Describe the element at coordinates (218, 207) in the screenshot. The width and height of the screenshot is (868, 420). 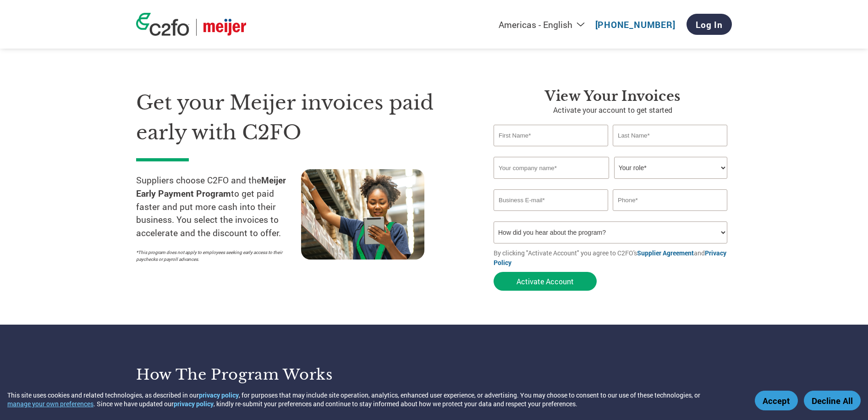
I see `p: Suppliers choose C2FO and the to get paid faster and put more cash into their business. You selec...` at that location.